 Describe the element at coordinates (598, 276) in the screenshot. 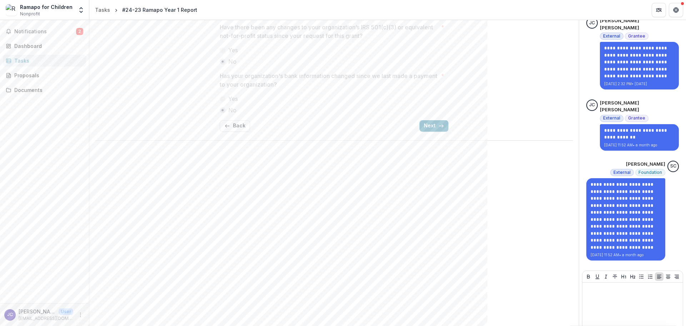

I see `button: Underline` at that location.